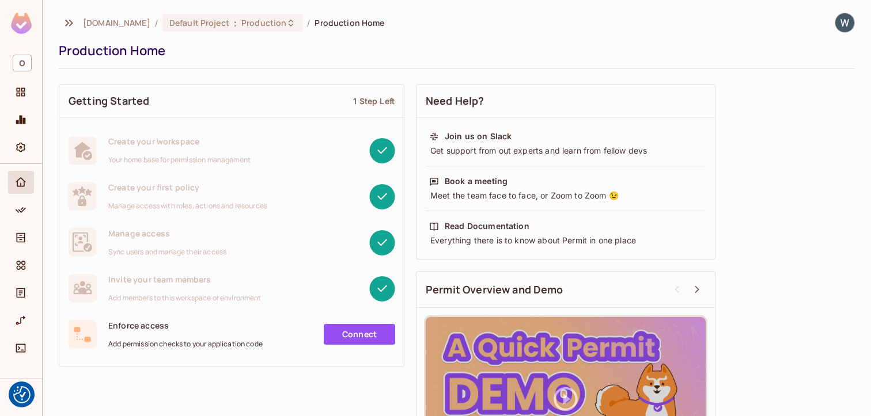 The image size is (871, 416). I want to click on span: O, so click(22, 63).